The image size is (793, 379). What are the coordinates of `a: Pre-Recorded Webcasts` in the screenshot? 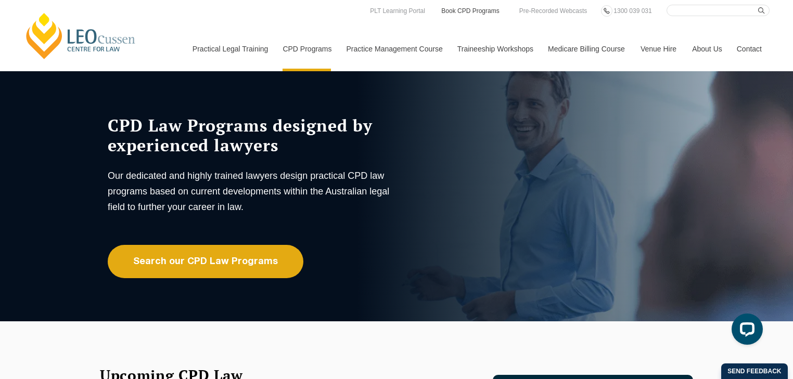 It's located at (553, 11).